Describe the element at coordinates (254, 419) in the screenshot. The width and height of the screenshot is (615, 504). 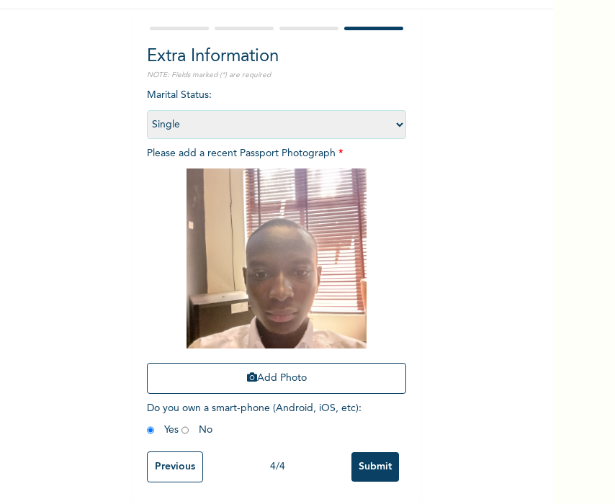
I see `span: Do you own a smart-phone (Android, iOS, etc) : Yes No` at that location.